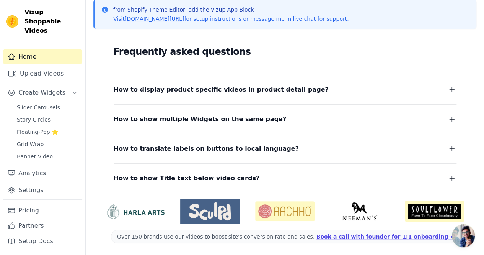 The image size is (484, 255). I want to click on span: Banner Video, so click(35, 156).